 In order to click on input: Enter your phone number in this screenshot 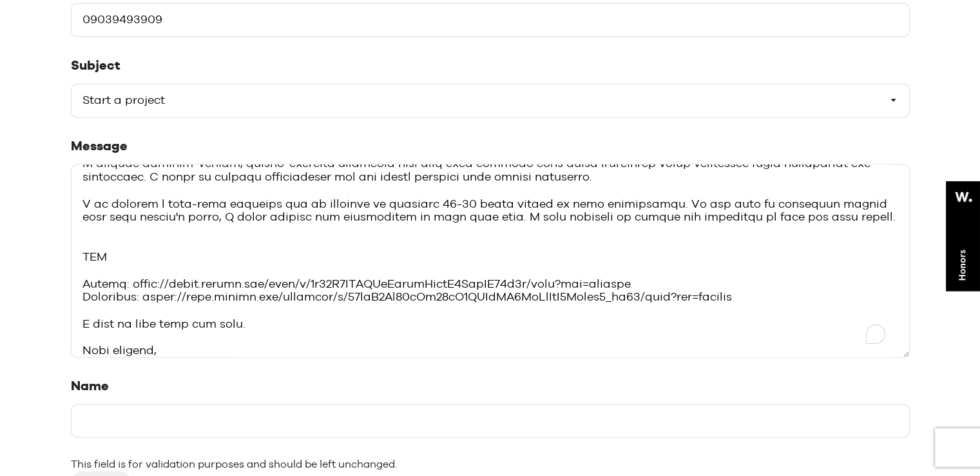, I will do `click(490, 20)`.